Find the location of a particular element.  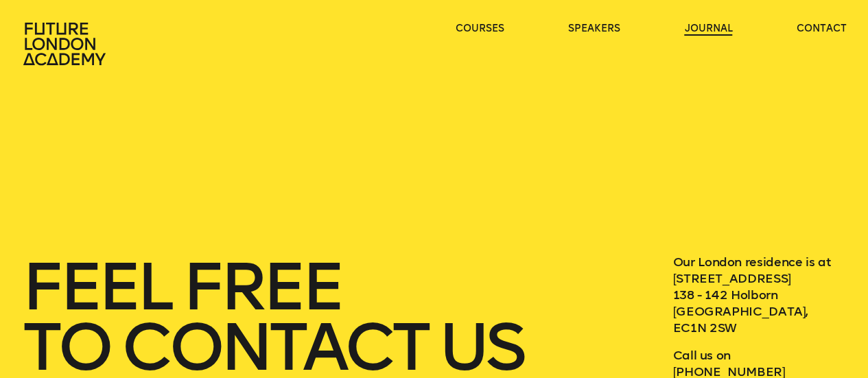

h1: feel free to contact us is located at coordinates (326, 317).